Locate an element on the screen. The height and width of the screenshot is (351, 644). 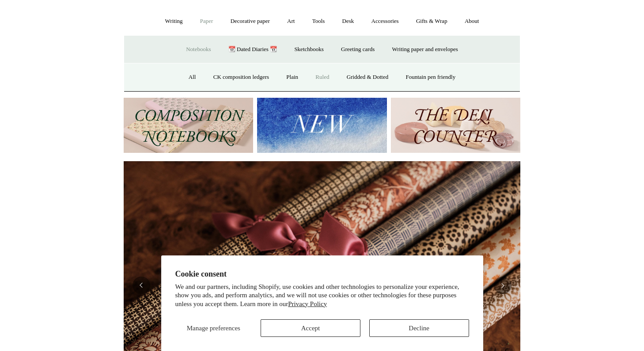
img: New.jpg__PID:f73bdf93-380a-4a35-bcfe-7823039498e1 is located at coordinates (322, 125).